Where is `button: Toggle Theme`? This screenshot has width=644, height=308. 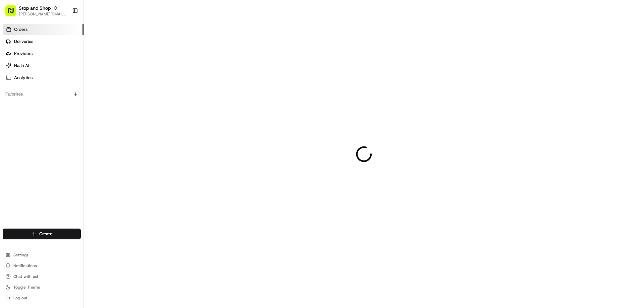 button: Toggle Theme is located at coordinates (42, 287).